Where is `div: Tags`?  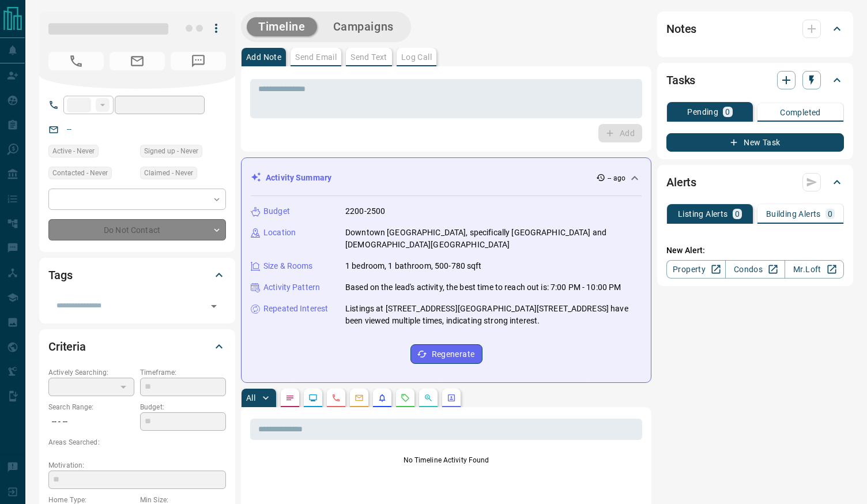
div: Tags is located at coordinates (137, 275).